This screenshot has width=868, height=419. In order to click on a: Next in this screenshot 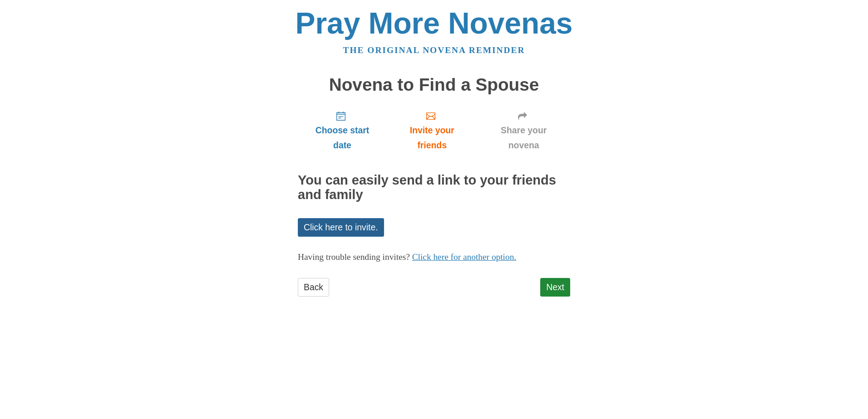, I will do `click(556, 287)`.